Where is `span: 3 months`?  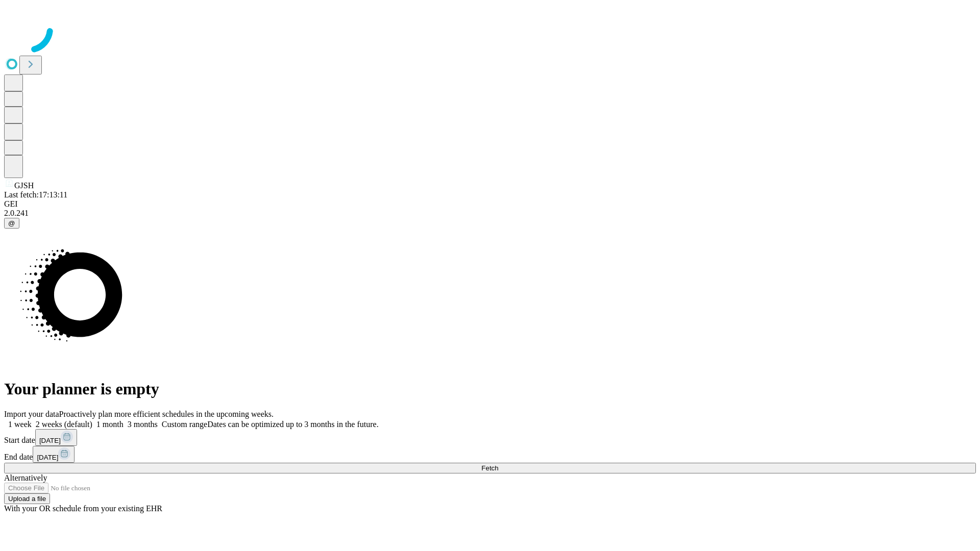 span: 3 months is located at coordinates (143, 424).